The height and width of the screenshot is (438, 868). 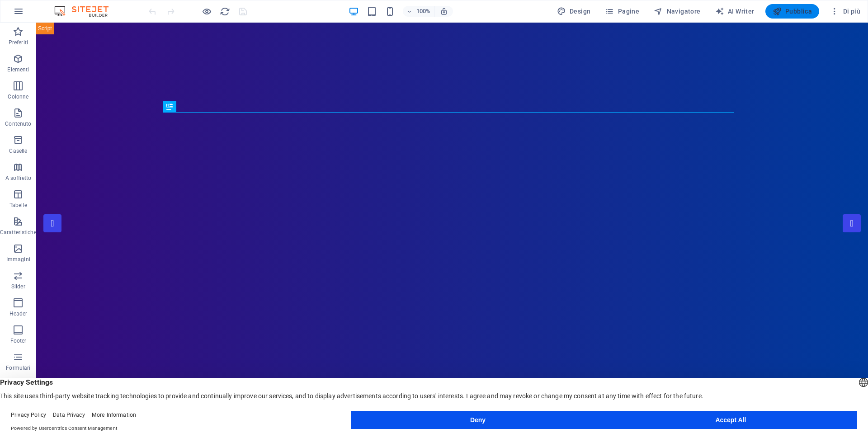 I want to click on p: Slider, so click(x=18, y=287).